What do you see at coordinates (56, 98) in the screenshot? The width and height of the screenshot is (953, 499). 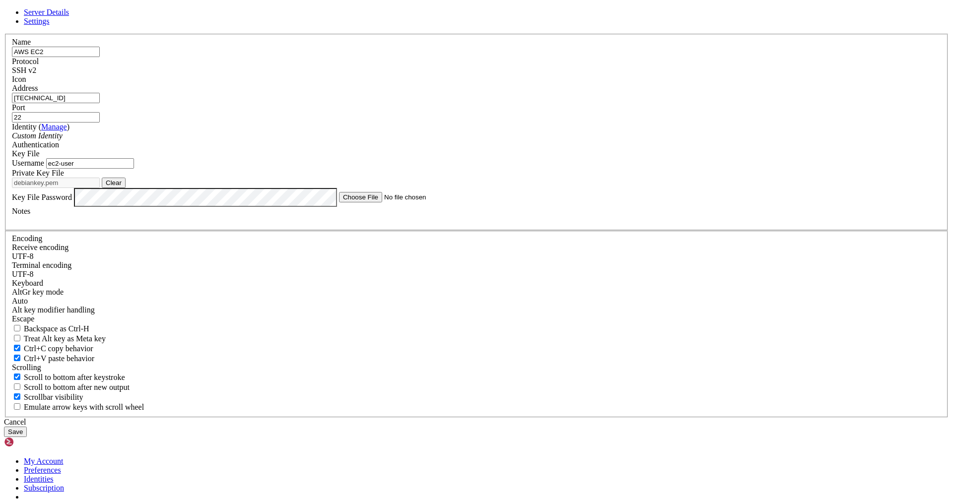 I see `input: Host Name or IP` at bounding box center [56, 98].